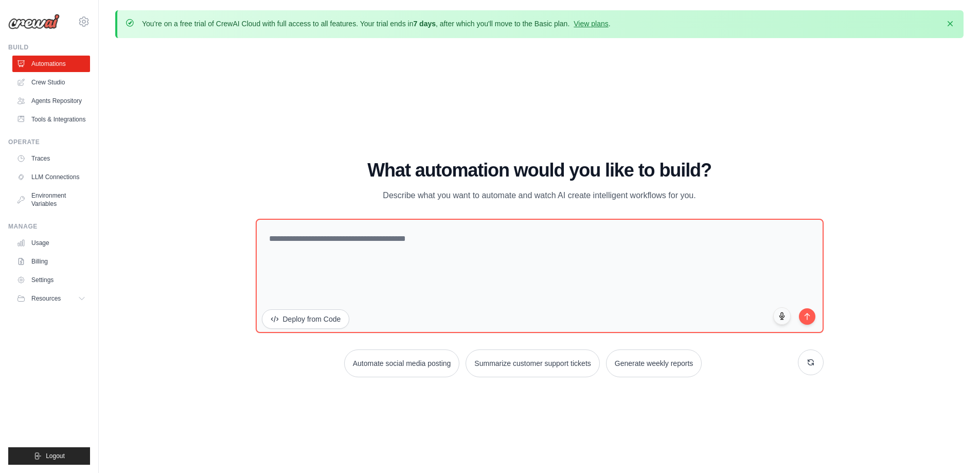  Describe the element at coordinates (45, 298) in the screenshot. I see `span: Resources` at that location.